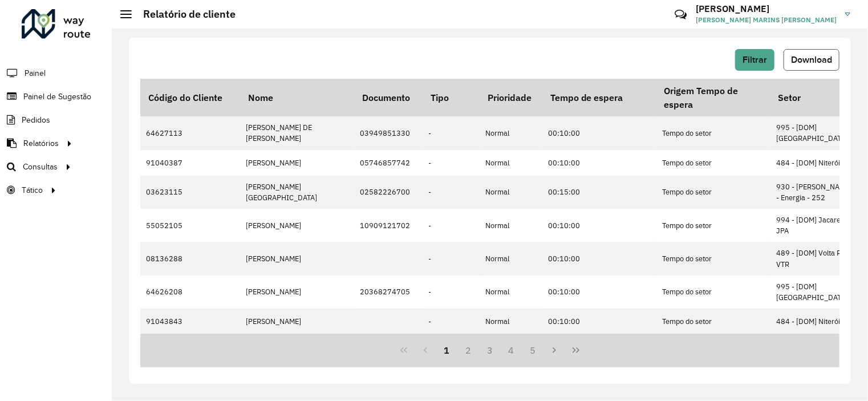  What do you see at coordinates (469, 350) in the screenshot?
I see `button: 2` at bounding box center [469, 350].